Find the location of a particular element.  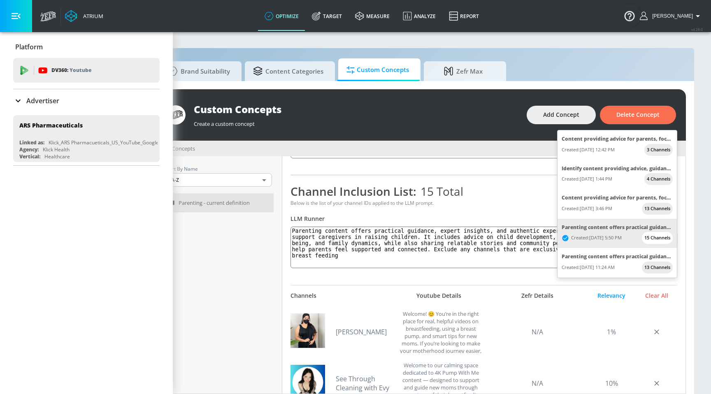

div: Content providing advice for parents, focusing on parenting strategies. is located at coordinates (617, 198).